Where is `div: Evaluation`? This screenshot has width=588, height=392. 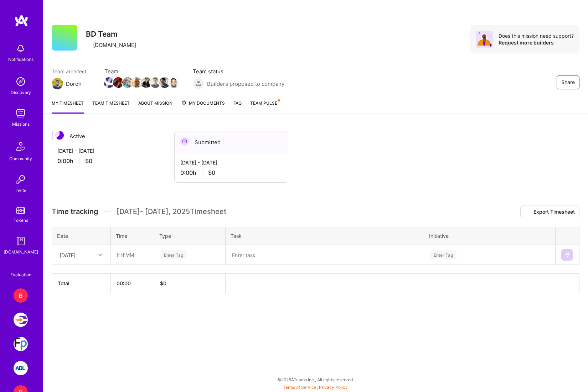
div: Evaluation is located at coordinates (21, 275).